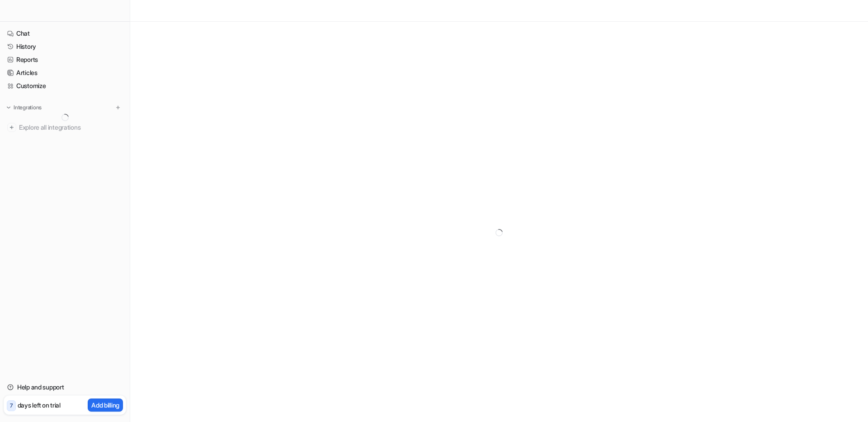  What do you see at coordinates (118, 108) in the screenshot?
I see `img: menu_add.svg` at bounding box center [118, 108].